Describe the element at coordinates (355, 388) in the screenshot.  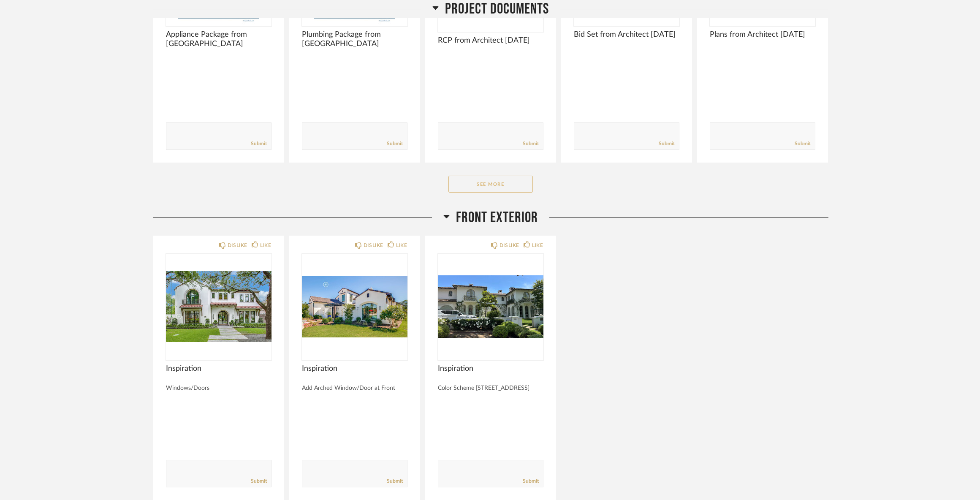
I see `div: Add Arched Window/Door at Front` at that location.